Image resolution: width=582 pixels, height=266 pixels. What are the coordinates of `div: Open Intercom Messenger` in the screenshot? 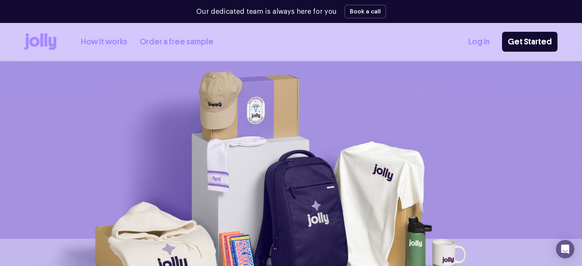 It's located at (565, 249).